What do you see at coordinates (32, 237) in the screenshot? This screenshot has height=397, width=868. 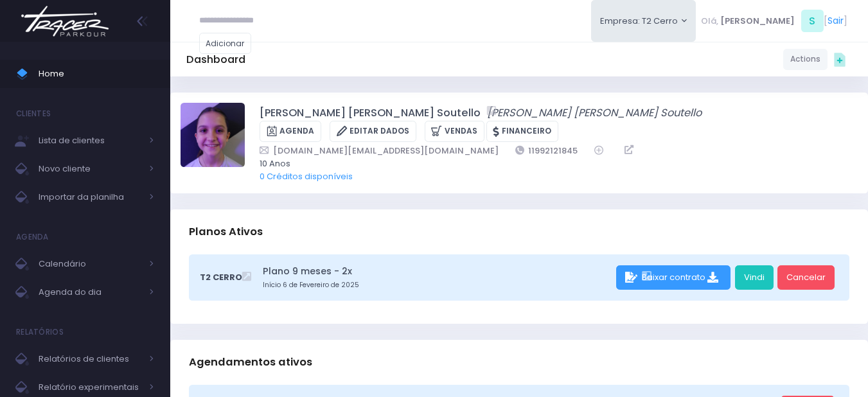 I see `h4: Agenda` at bounding box center [32, 237].